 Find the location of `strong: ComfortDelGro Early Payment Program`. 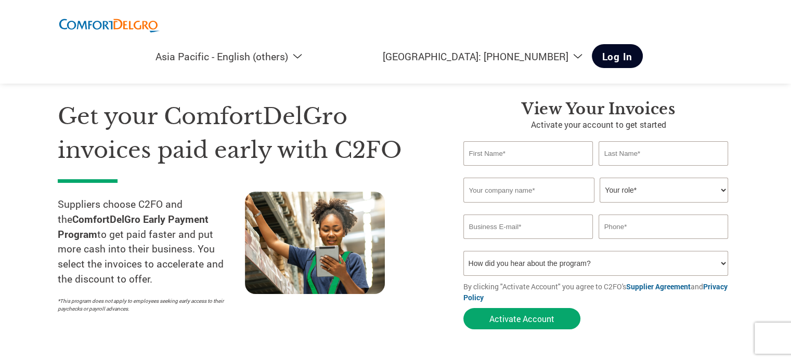

strong: ComfortDelGro Early Payment Program is located at coordinates (133, 227).